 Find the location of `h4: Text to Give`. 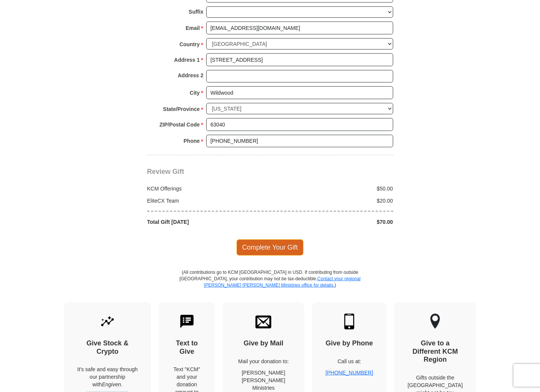

h4: Text to Give is located at coordinates (187, 347).